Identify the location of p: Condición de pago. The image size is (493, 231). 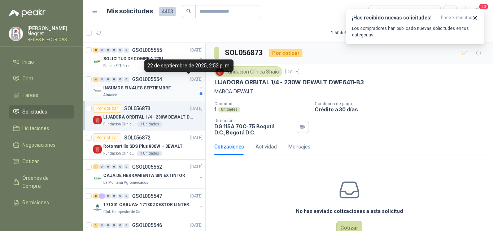
(402, 104).